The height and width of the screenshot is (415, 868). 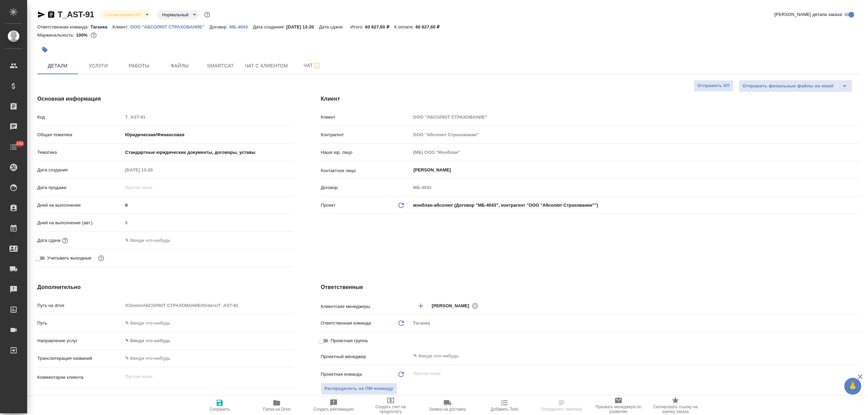 What do you see at coordinates (796, 86) in the screenshot?
I see `div: split button` at bounding box center [796, 86].